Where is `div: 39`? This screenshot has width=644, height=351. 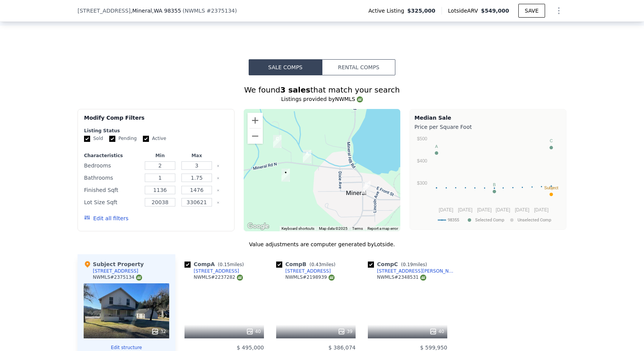 div: 39 is located at coordinates (345, 332).